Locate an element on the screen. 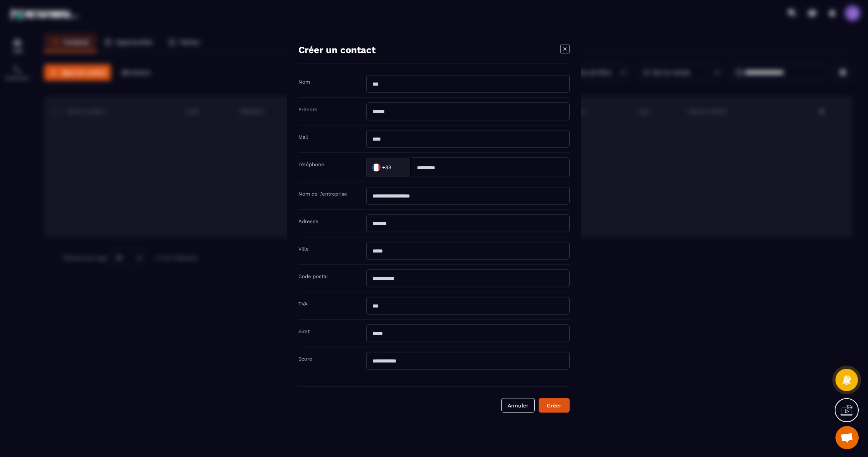  label: Siret is located at coordinates (304, 331).